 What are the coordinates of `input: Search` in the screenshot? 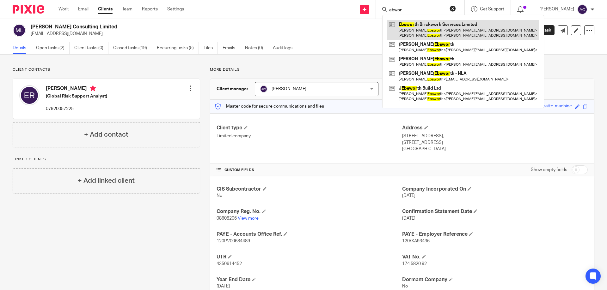 It's located at (417, 10).